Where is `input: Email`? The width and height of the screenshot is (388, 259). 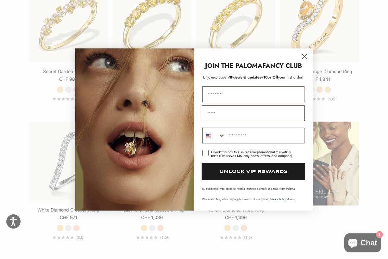 input: Email is located at coordinates (253, 113).